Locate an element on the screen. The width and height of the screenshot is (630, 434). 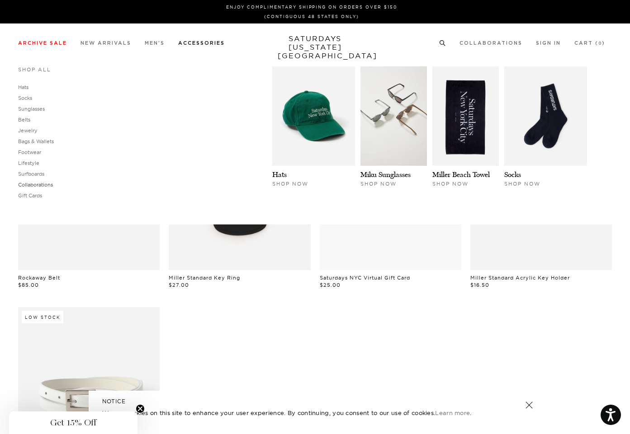
a: Saturdays NYC Virtual Gift Card is located at coordinates (365, 278).